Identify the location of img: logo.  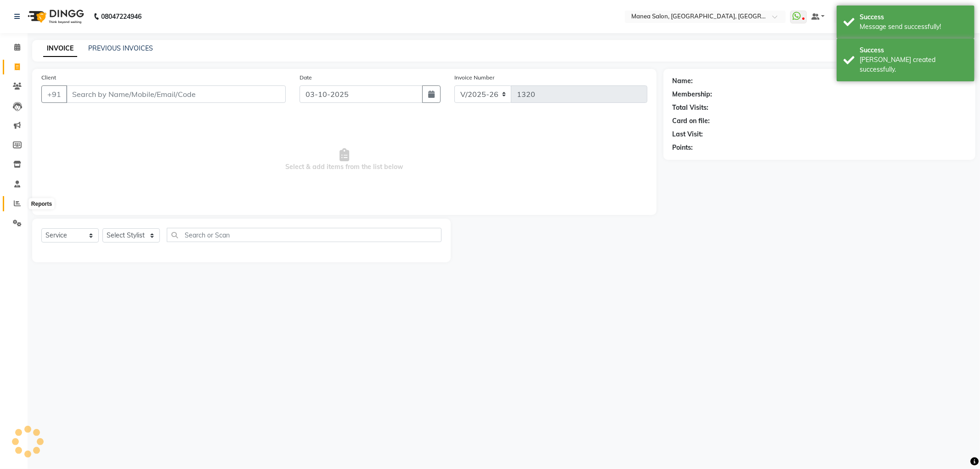
(55, 17).